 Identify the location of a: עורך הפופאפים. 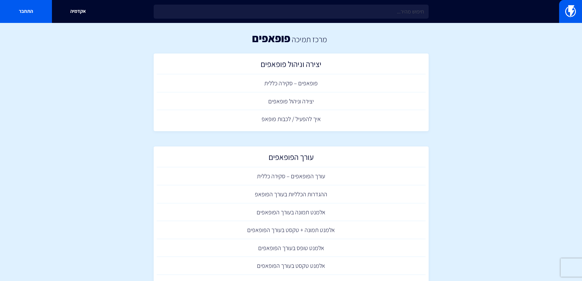
(291, 158).